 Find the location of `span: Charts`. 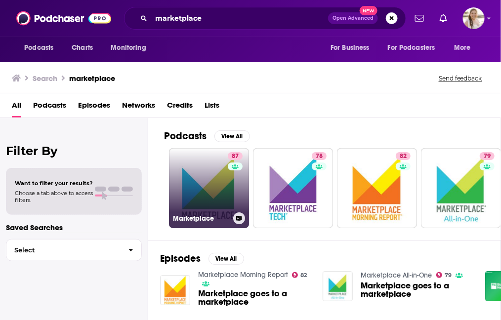

span: Charts is located at coordinates (82, 48).